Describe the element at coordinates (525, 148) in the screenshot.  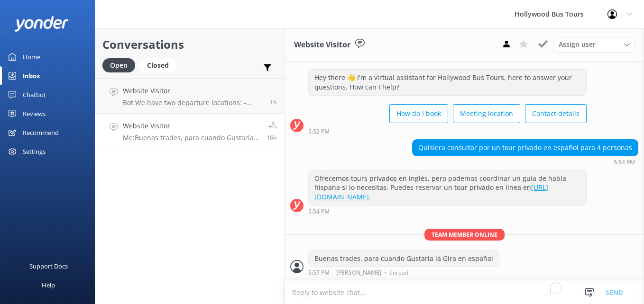
I see `div: Quisiera consultar por un tour privado en español para 4 personas` at that location.